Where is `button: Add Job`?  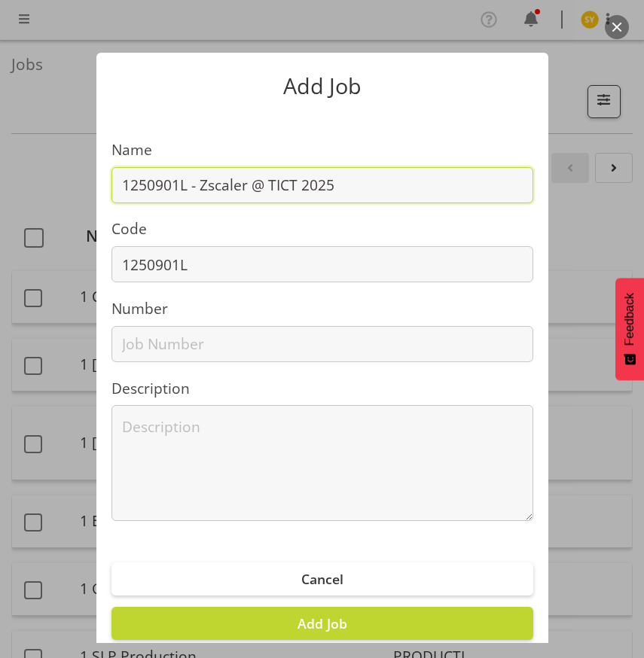 button: Add Job is located at coordinates (322, 624).